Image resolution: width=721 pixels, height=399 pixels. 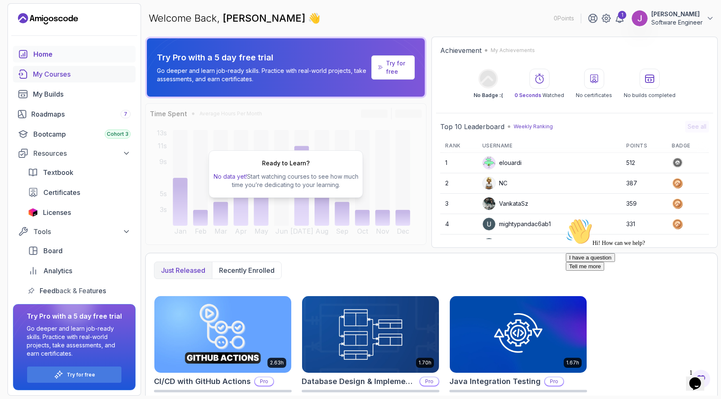 What do you see at coordinates (460, 50) in the screenshot?
I see `h2: Achievement` at bounding box center [460, 50].